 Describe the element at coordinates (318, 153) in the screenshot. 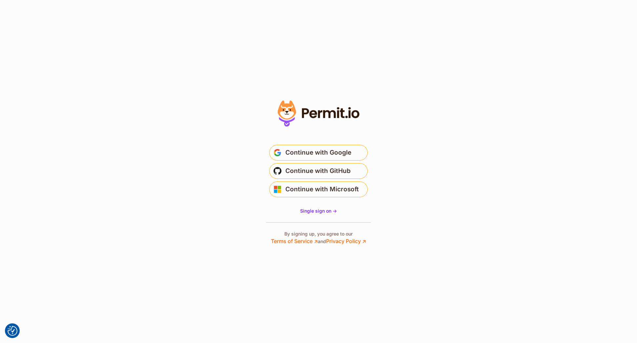

I see `button: Continue with Google` at that location.